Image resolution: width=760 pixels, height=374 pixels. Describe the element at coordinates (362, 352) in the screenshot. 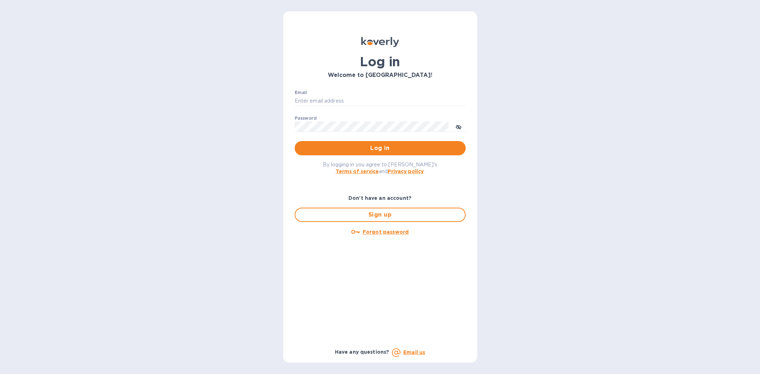

I see `b: Have any questions?` at that location.